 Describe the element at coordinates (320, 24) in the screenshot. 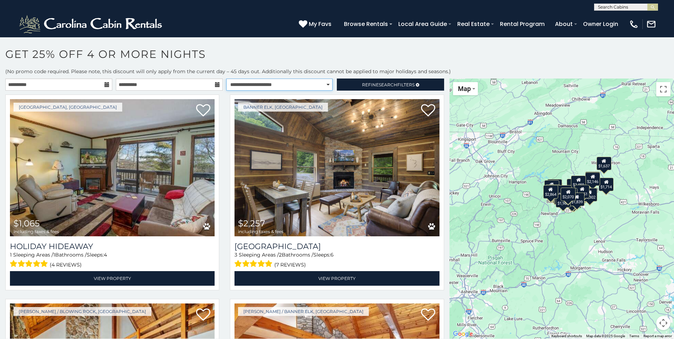

I see `span: My Favs` at that location.